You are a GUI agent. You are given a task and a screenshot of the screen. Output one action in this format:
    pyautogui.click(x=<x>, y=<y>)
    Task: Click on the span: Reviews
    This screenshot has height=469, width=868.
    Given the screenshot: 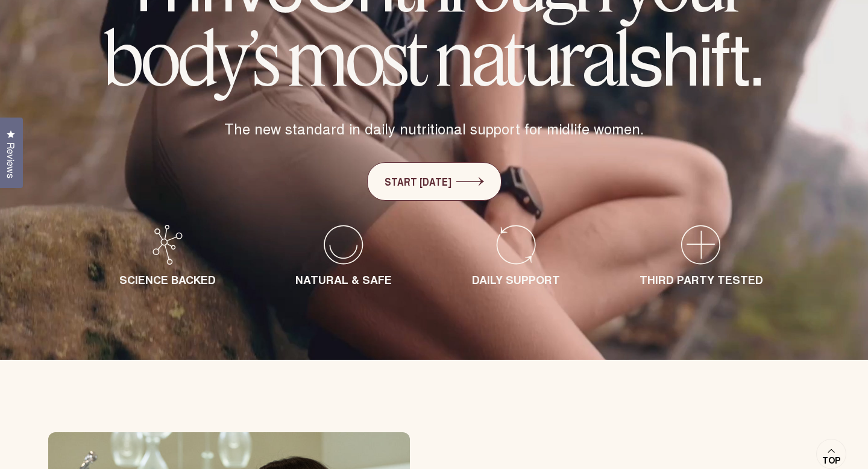 What is the action you would take?
    pyautogui.click(x=11, y=161)
    